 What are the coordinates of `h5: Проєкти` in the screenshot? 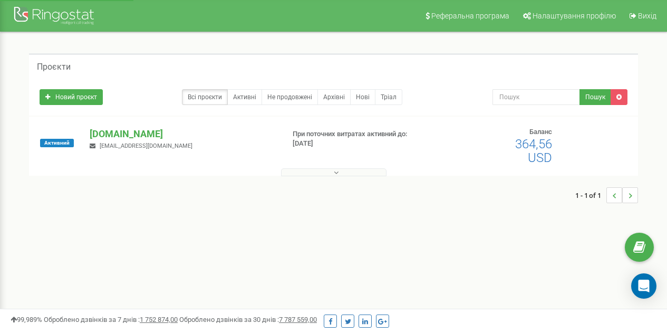 It's located at (54, 67).